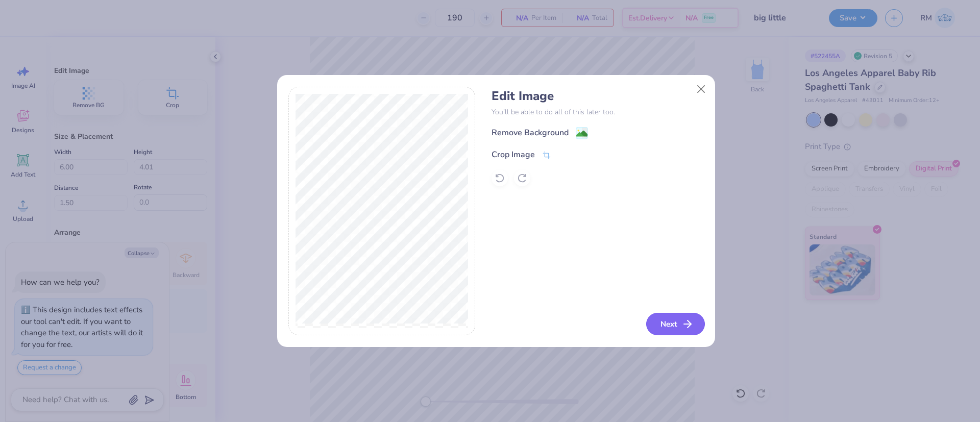 The height and width of the screenshot is (422, 980). What do you see at coordinates (530, 133) in the screenshot?
I see `div: Remove Background` at bounding box center [530, 133].